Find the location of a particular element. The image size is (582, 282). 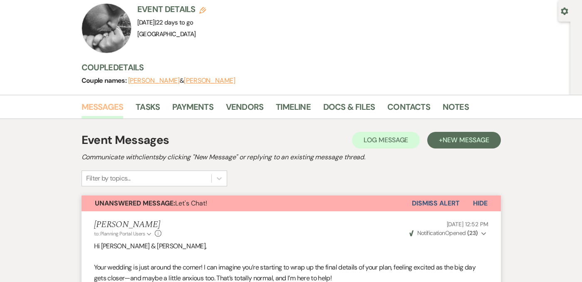

span: Hide is located at coordinates (480, 203).